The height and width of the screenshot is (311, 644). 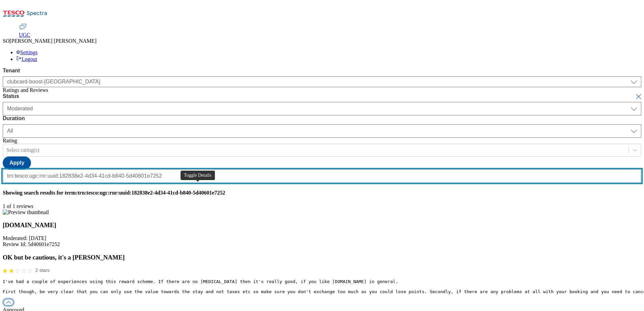 I want to click on img: Preview thumbnail, so click(x=26, y=212).